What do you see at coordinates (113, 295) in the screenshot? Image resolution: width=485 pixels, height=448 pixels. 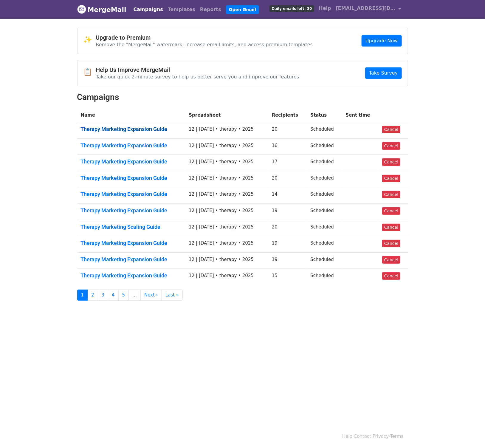 I see `a: 4` at bounding box center [113, 295].